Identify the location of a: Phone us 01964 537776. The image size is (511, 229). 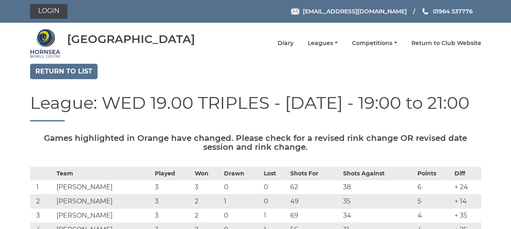
(447, 11).